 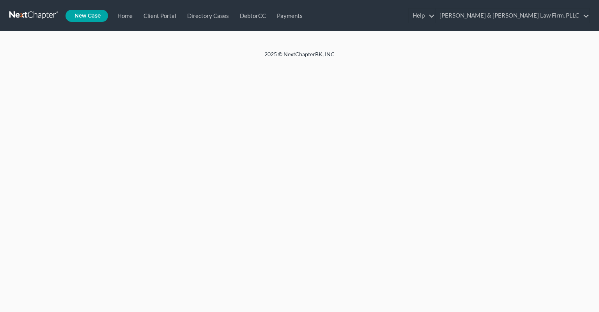 What do you see at coordinates (299, 57) in the screenshot?
I see `div: 2025 © NextChapterBK, INC` at bounding box center [299, 57].